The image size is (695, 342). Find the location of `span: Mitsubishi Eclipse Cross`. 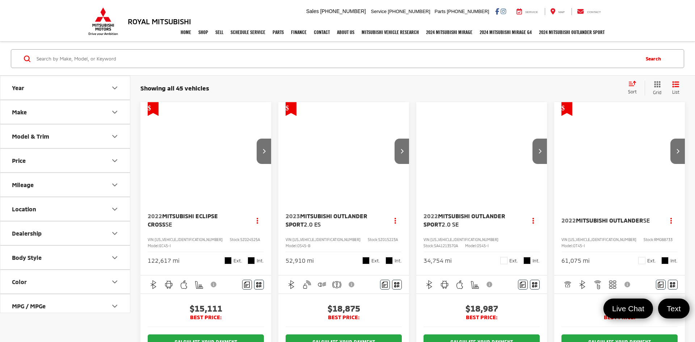

span: Mitsubishi Eclipse Cross is located at coordinates (183, 220).